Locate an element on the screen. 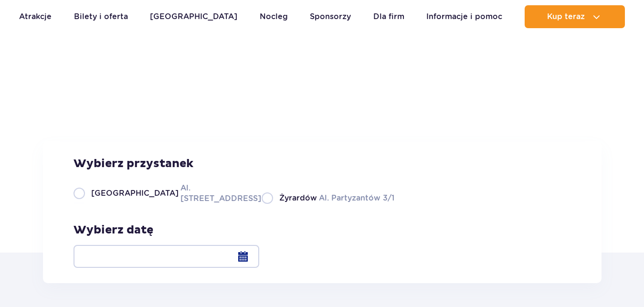 The height and width of the screenshot is (307, 644). h3: Wybierz przystanek is located at coordinates (234, 164).